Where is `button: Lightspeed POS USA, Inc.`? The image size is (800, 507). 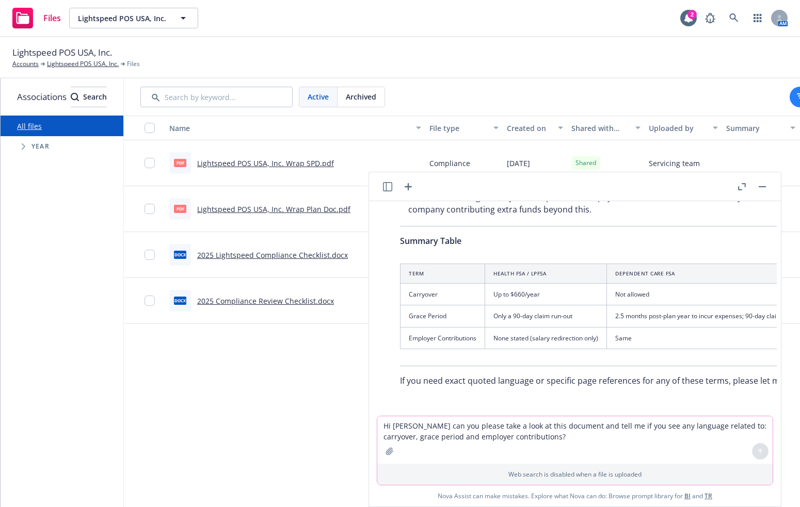 button: Lightspeed POS USA, Inc. is located at coordinates (134, 18).